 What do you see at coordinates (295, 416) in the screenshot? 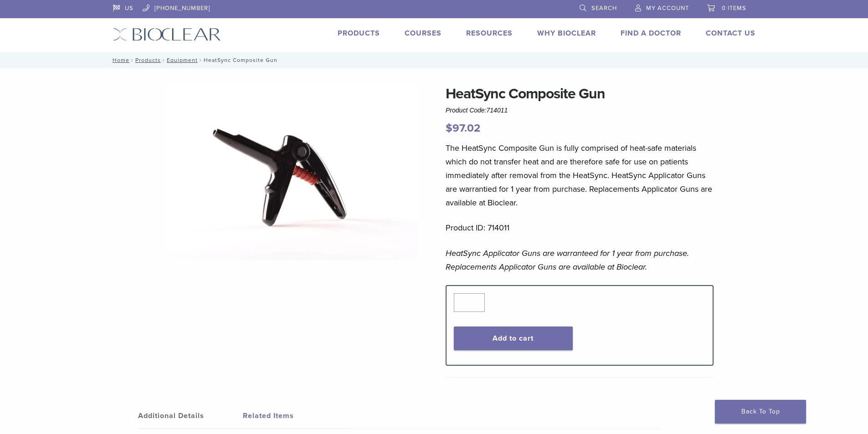
I see `a: Related Items` at bounding box center [295, 416].